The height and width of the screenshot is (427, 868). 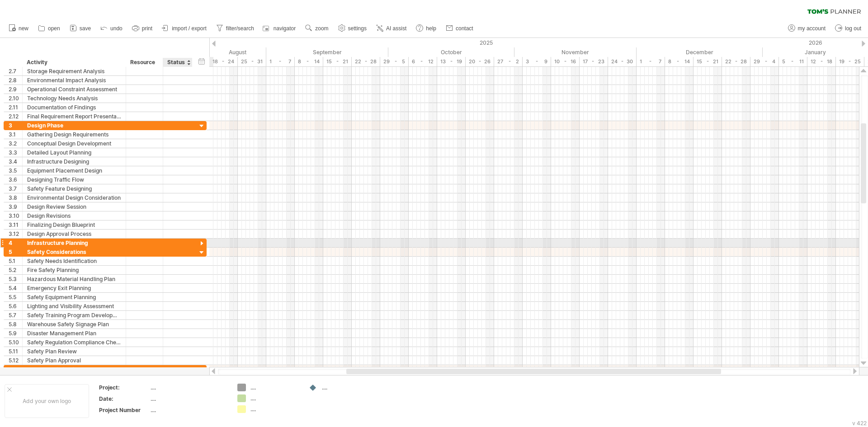 I want to click on div: Storage Requirement Analysis, so click(x=74, y=71).